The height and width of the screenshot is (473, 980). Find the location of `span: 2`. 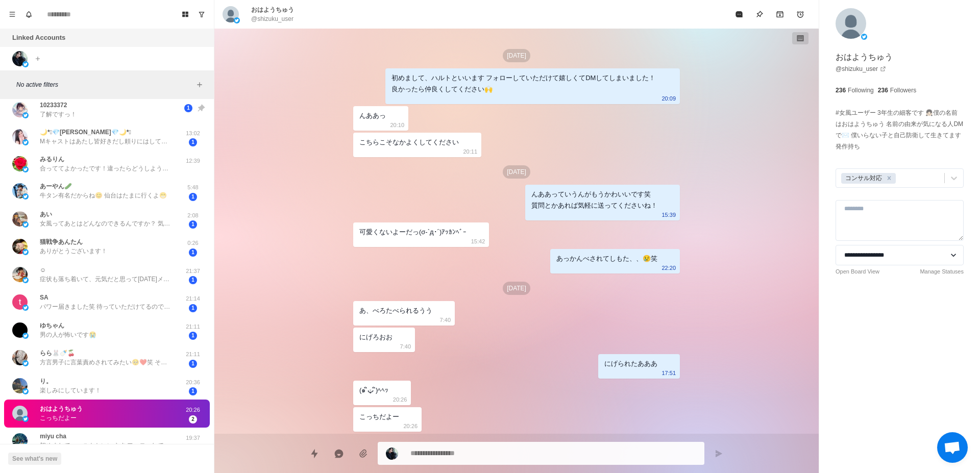

span: 2 is located at coordinates (193, 419).